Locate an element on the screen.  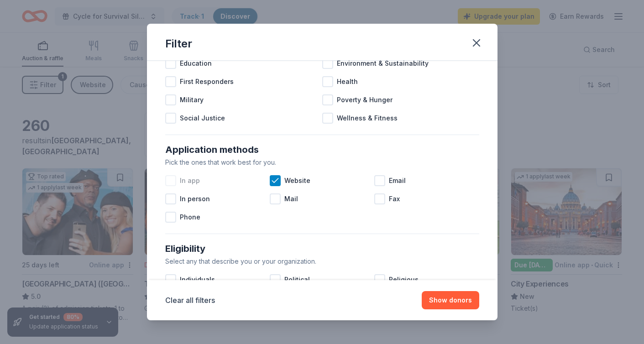
div: Application methods is located at coordinates (322, 150).